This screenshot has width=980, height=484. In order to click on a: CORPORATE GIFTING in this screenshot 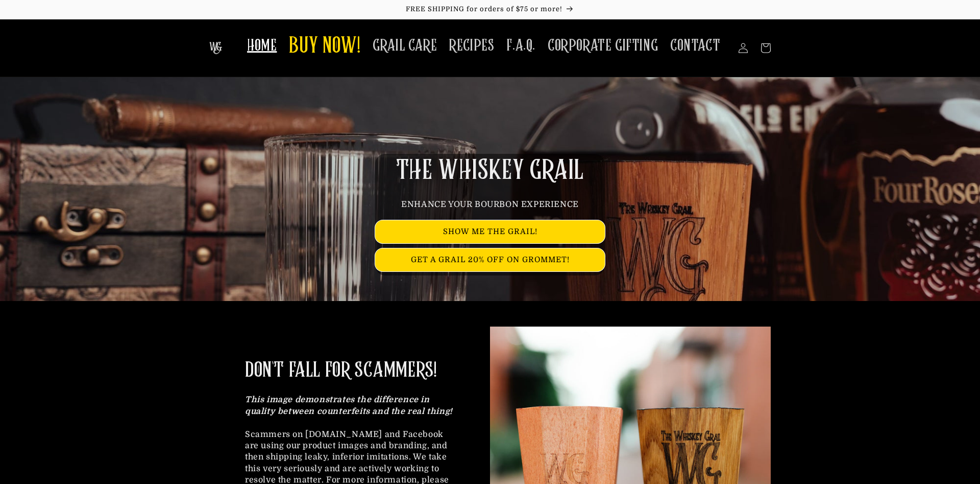, I will do `click(603, 45)`.